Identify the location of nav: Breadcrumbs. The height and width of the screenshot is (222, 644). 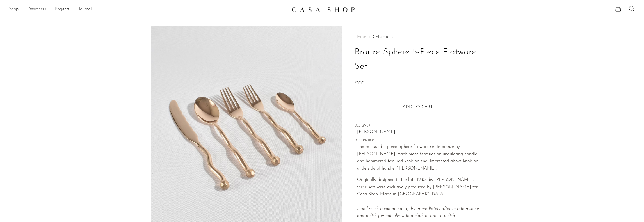
(418, 37).